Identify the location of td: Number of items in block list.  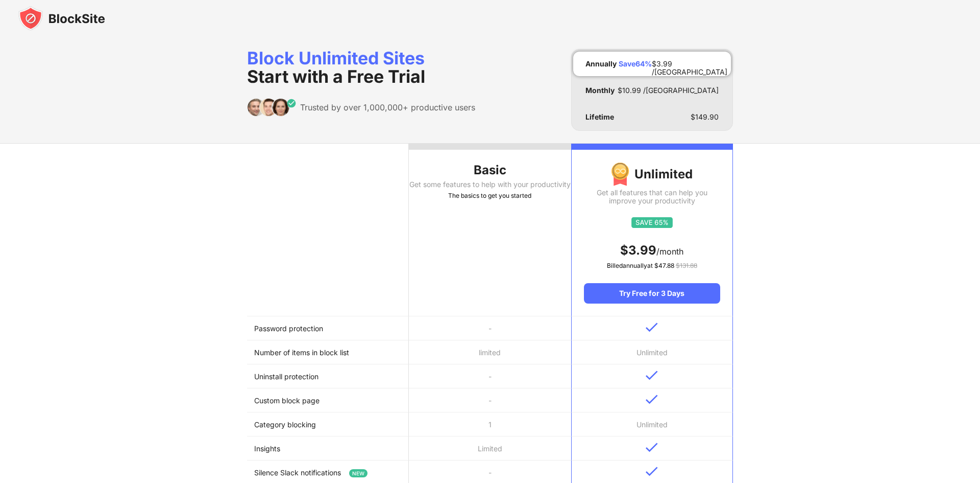
(328, 352).